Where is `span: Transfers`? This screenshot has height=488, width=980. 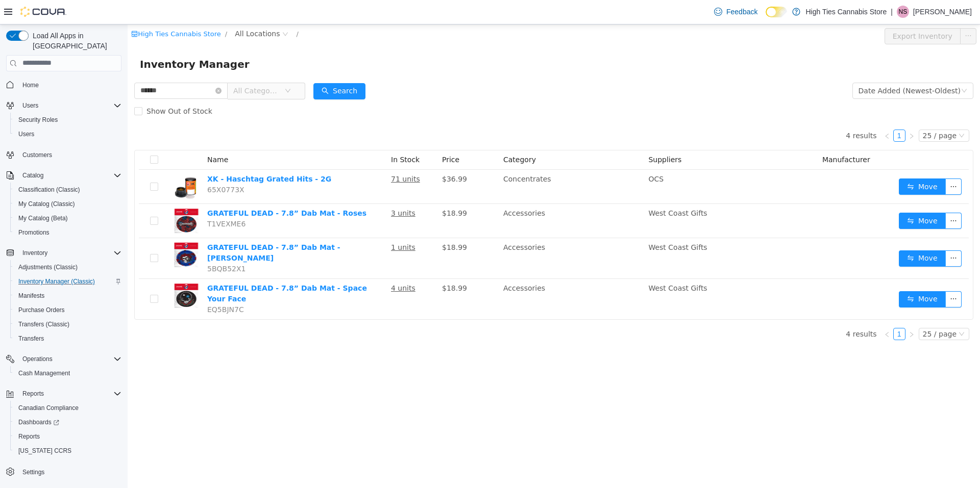 span: Transfers is located at coordinates (31, 338).